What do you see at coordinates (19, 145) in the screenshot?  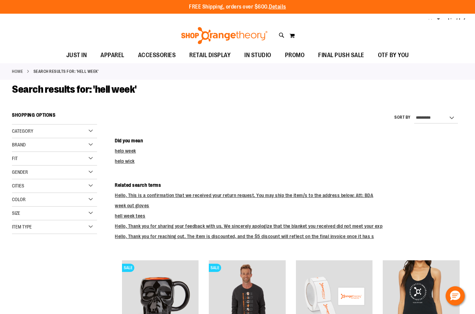 I see `span: Brand` at bounding box center [19, 145].